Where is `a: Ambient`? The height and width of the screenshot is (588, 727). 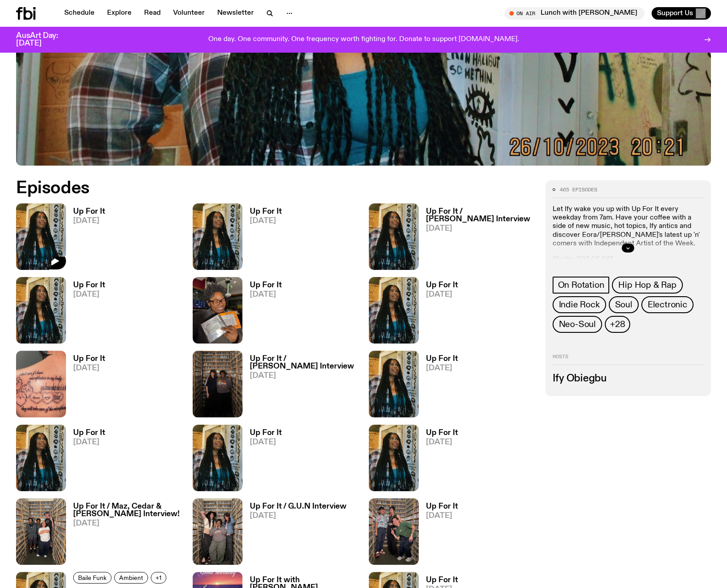 a: Ambient is located at coordinates (131, 578).